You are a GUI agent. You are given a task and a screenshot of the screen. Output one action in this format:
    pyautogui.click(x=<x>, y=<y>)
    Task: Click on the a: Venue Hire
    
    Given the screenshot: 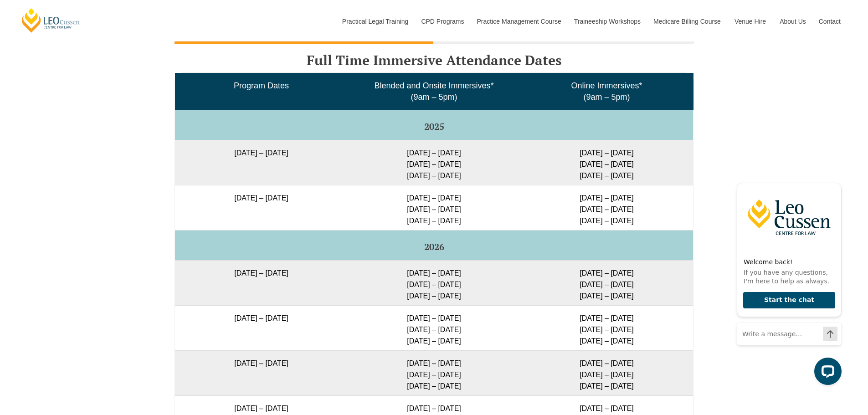 What is the action you would take?
    pyautogui.click(x=750, y=21)
    